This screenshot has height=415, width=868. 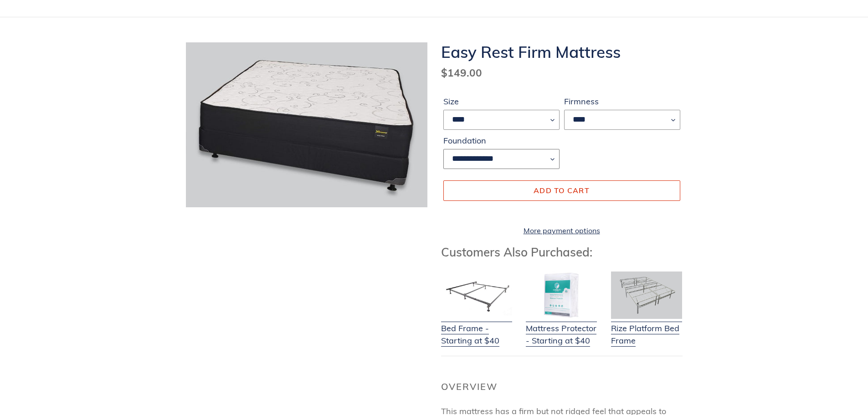 What do you see at coordinates (561, 191) in the screenshot?
I see `span: Add to cart` at bounding box center [561, 191].